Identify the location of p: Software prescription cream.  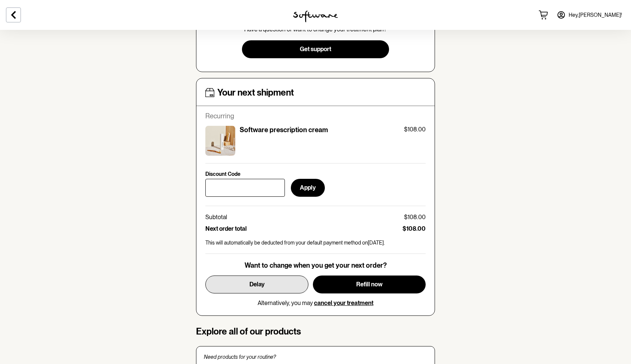
(284, 130).